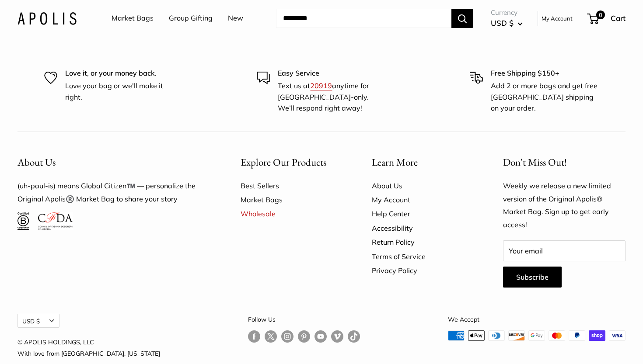 The height and width of the screenshot is (364, 643). Describe the element at coordinates (119, 91) in the screenshot. I see `p: Love your bag or we'll make it right.` at that location.